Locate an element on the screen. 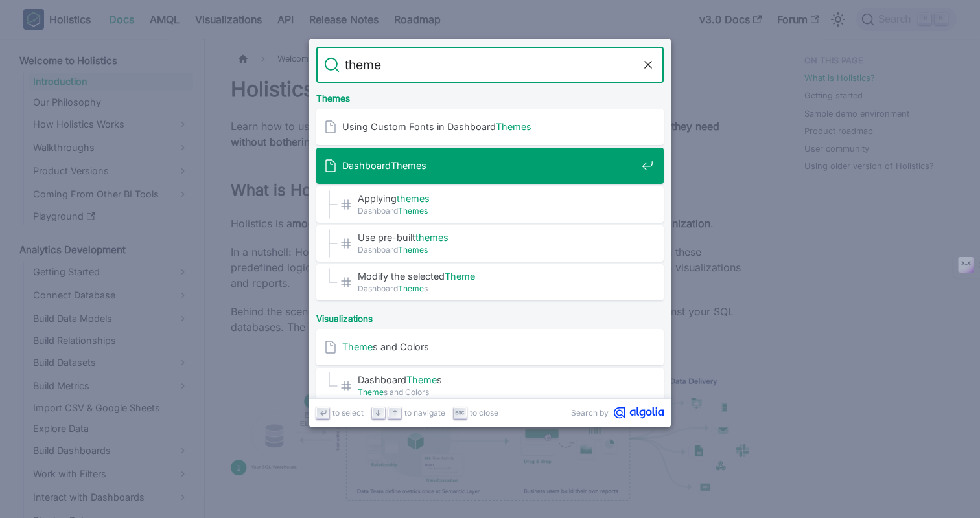  span: Dashboard s​ is located at coordinates (497, 379).